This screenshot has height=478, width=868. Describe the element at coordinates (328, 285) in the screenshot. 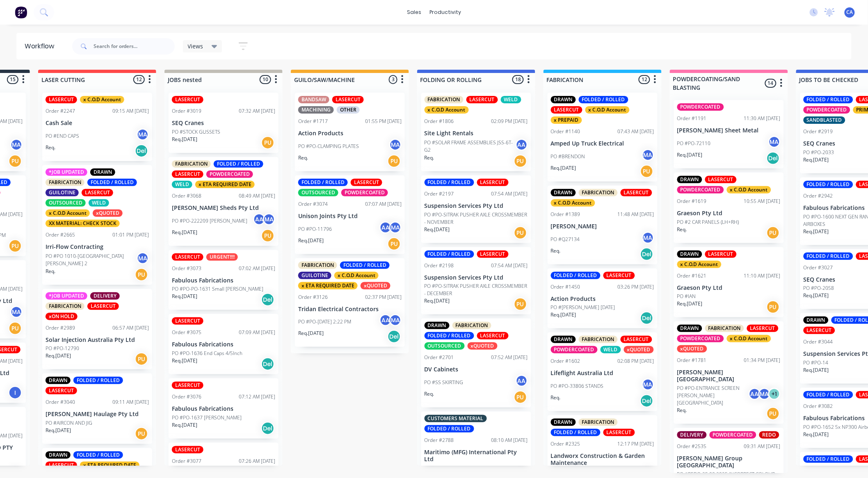

I see `div: x ETA REQUIRED DATE` at that location.